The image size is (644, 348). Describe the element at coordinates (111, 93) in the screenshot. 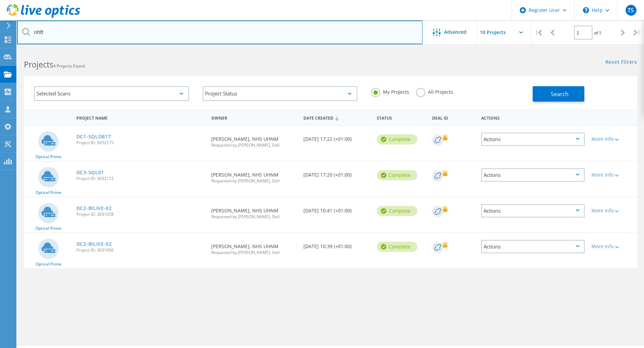

I see `div: Selected Scans` at that location.